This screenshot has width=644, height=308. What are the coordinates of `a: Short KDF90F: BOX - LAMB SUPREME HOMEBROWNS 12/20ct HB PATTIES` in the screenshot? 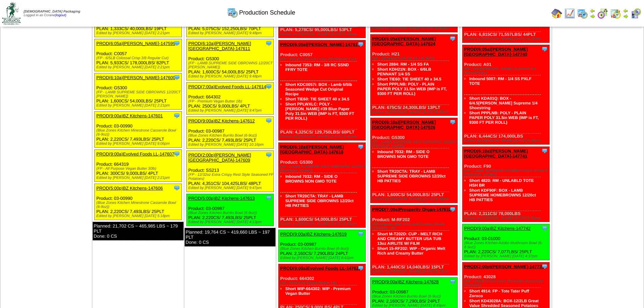 It's located at (502, 195).